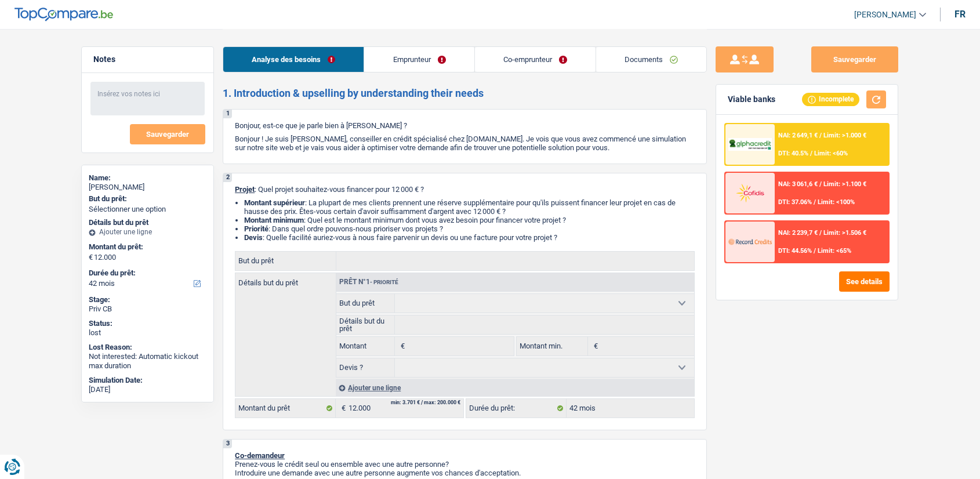 The width and height of the screenshot is (980, 479). Describe the element at coordinates (366, 346) in the screenshot. I see `label: Montant` at that location.